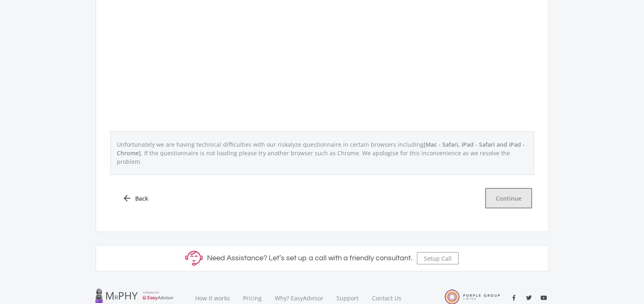 This screenshot has height=304, width=644. What do you see at coordinates (310, 258) in the screenshot?
I see `h5: Need Assistance? Let’s set up a call with a friendly consultant.` at bounding box center [310, 258].